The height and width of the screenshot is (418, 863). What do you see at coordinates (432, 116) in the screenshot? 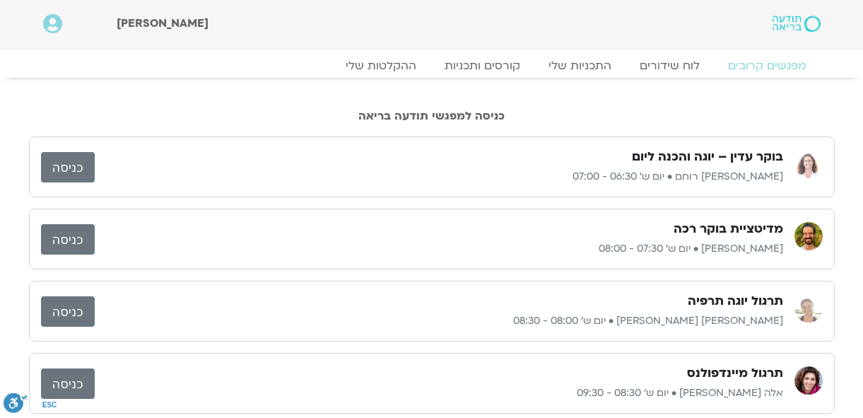
I see `h2: כניסה למפגשי תודעה בריאה` at bounding box center [432, 116].